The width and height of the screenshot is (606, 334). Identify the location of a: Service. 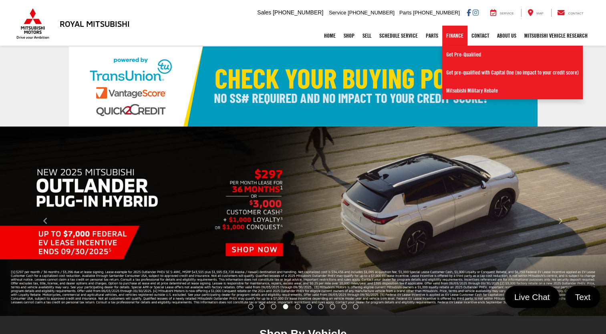
(502, 13).